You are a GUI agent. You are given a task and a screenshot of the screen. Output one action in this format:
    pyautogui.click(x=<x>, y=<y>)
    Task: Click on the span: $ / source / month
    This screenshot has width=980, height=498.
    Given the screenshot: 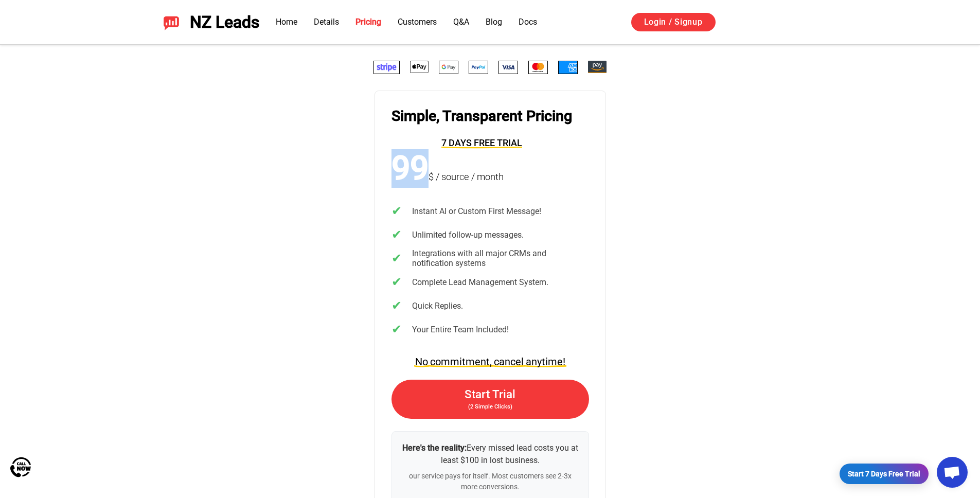 What is the action you would take?
    pyautogui.click(x=466, y=179)
    